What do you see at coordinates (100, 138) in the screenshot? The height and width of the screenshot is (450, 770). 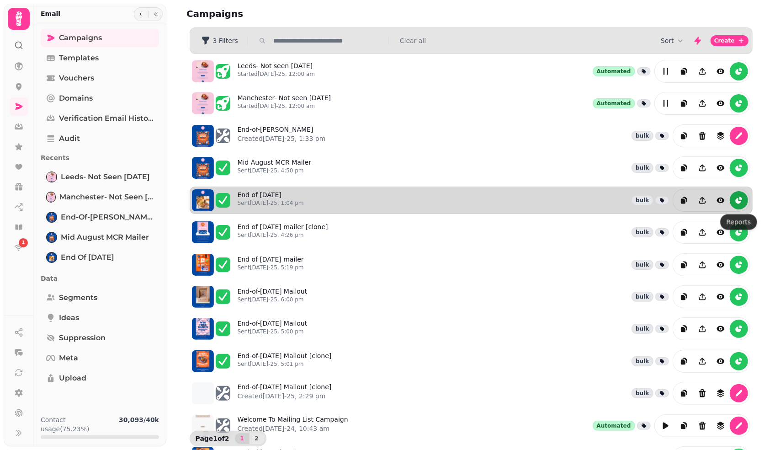 I see `a: Audit` at bounding box center [100, 138].